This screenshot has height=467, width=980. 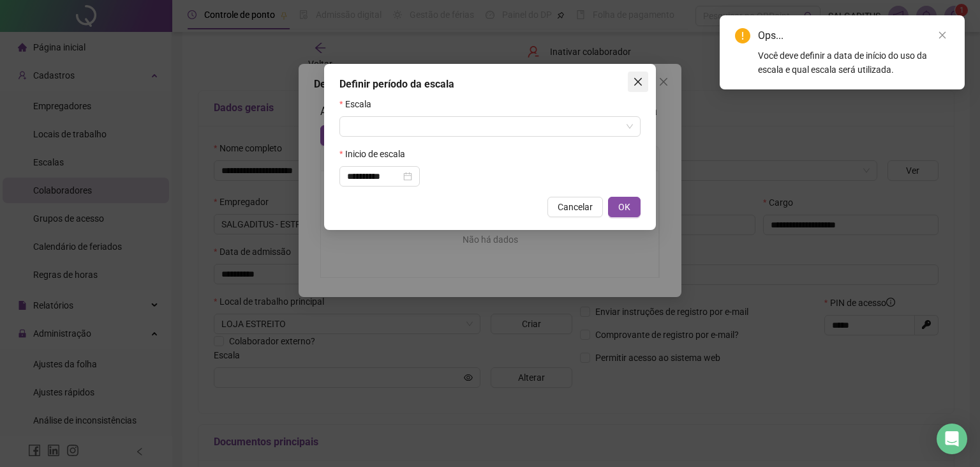 What do you see at coordinates (942, 35) in the screenshot?
I see `a: Close` at bounding box center [942, 35].